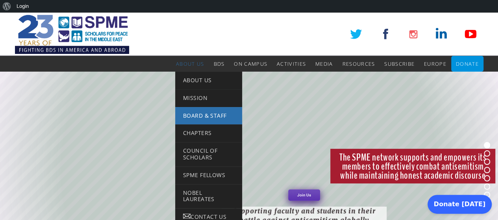  What do you see at coordinates (467, 64) in the screenshot?
I see `span: Donate` at bounding box center [467, 64].